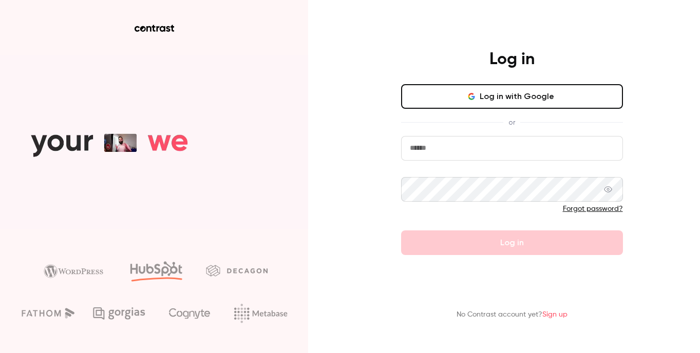 The image size is (700, 353). I want to click on h4: Log in, so click(512, 60).